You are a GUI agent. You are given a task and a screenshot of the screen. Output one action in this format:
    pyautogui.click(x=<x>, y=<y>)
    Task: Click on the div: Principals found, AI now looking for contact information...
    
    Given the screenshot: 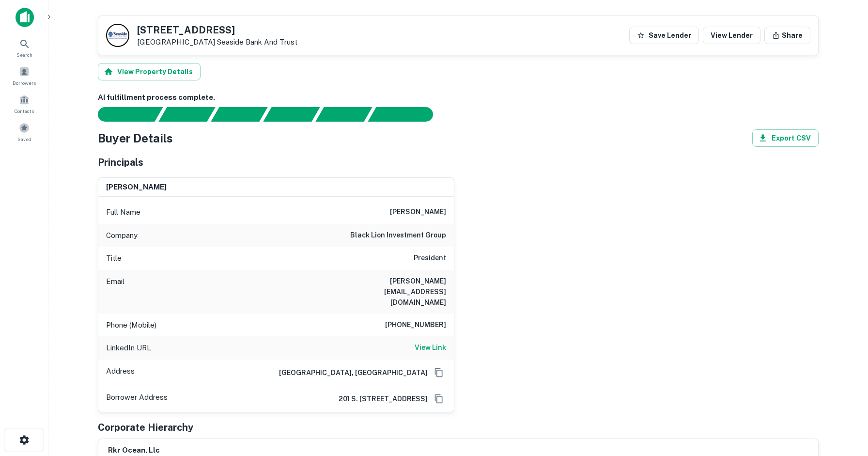 What is the action you would take?
    pyautogui.click(x=291, y=114)
    